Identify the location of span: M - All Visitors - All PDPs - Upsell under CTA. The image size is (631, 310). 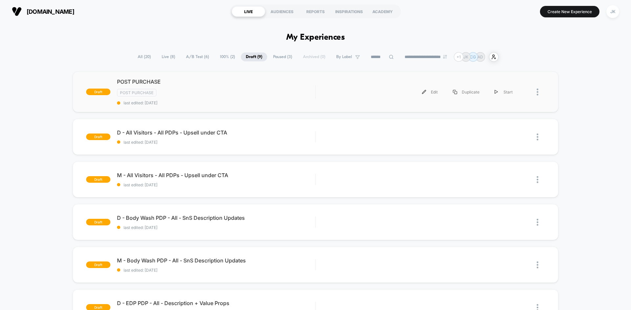
(216, 175).